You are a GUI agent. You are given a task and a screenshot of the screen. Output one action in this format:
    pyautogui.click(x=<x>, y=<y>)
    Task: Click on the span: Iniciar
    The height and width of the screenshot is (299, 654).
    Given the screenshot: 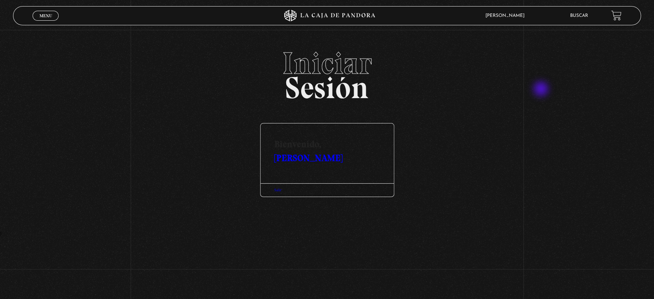 What is the action you would take?
    pyautogui.click(x=327, y=63)
    